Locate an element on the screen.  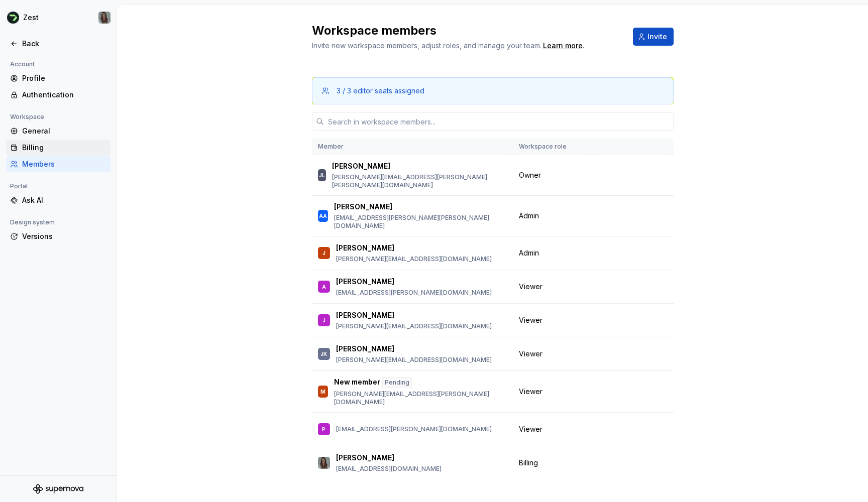
div: JL is located at coordinates (322, 175).